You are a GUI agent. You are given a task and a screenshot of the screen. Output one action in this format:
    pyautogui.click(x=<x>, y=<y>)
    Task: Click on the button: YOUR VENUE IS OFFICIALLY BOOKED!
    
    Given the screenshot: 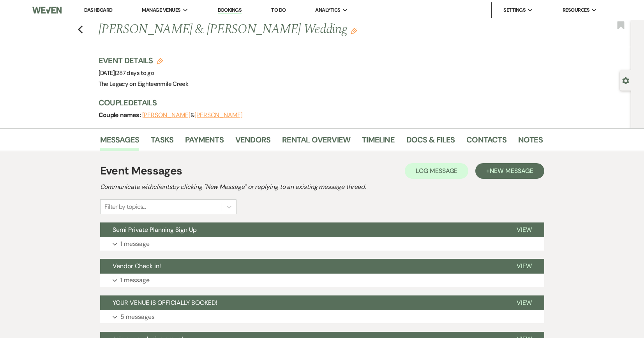 What is the action you would take?
    pyautogui.click(x=302, y=303)
    